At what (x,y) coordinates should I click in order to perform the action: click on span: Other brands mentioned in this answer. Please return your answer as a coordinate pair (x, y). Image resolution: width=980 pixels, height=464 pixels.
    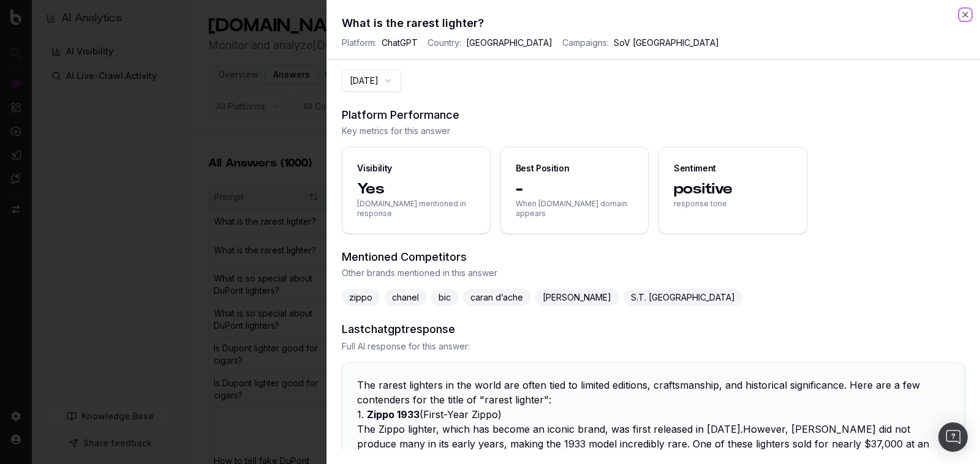
    Looking at the image, I should click on (654, 273).